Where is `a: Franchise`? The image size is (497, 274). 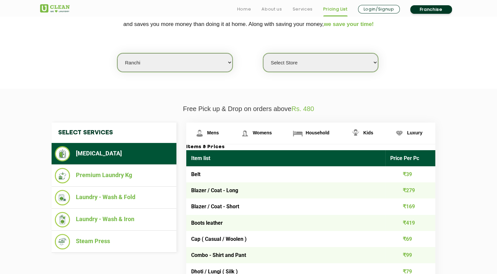
a: Franchise is located at coordinates (431, 10).